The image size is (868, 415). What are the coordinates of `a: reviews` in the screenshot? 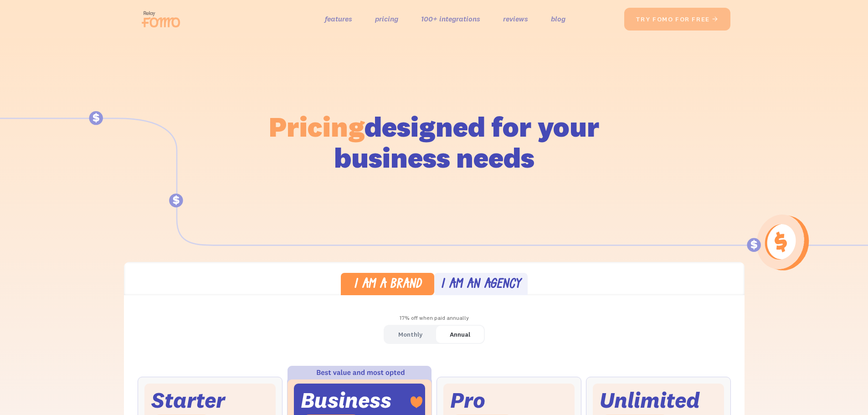 It's located at (515, 18).